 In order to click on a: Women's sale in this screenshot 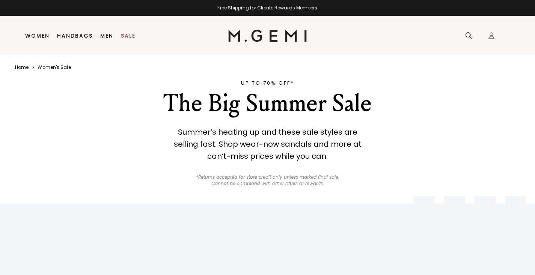, I will do `click(54, 67)`.